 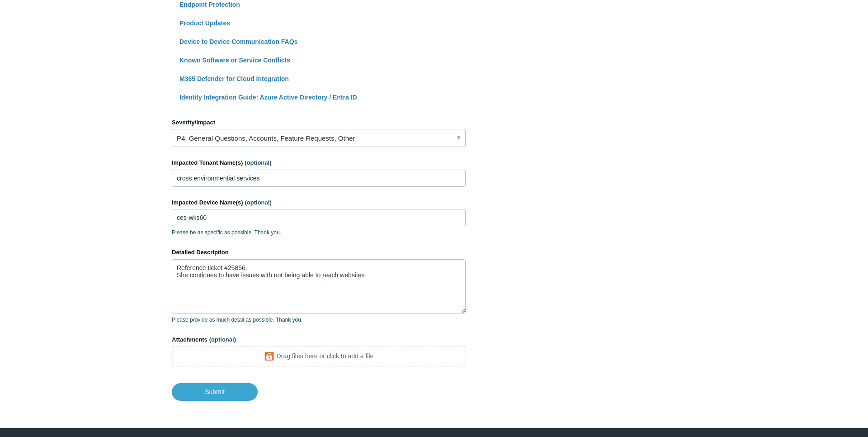 I want to click on label: Severity/Impact, so click(x=319, y=123).